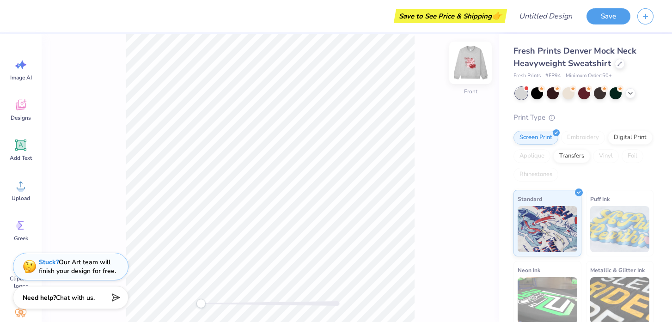  I want to click on div: Save to See Price & Shipping, so click(450, 16).